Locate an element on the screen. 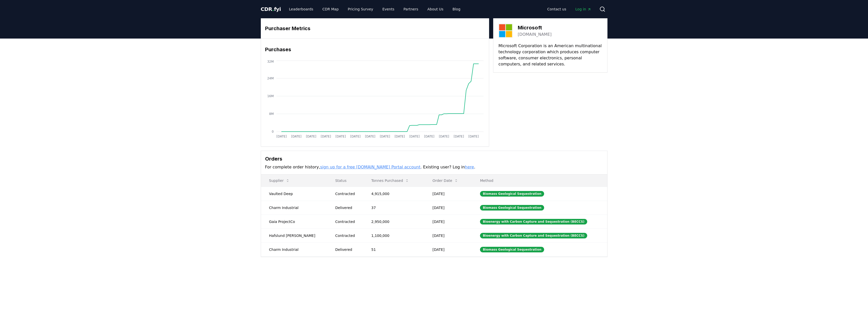  td: 1,100,000 is located at coordinates (393, 235).